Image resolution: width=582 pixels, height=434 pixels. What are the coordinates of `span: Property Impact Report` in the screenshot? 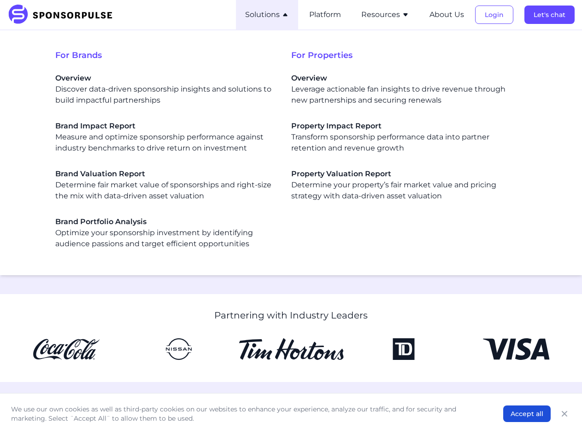 It's located at (402, 126).